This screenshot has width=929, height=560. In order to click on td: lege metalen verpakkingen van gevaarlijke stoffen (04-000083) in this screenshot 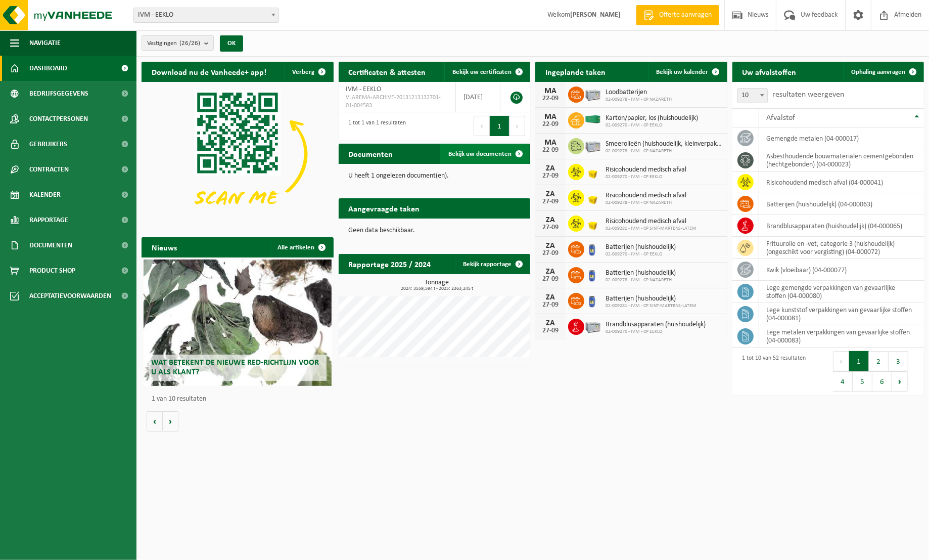, I will do `click(842, 336)`.